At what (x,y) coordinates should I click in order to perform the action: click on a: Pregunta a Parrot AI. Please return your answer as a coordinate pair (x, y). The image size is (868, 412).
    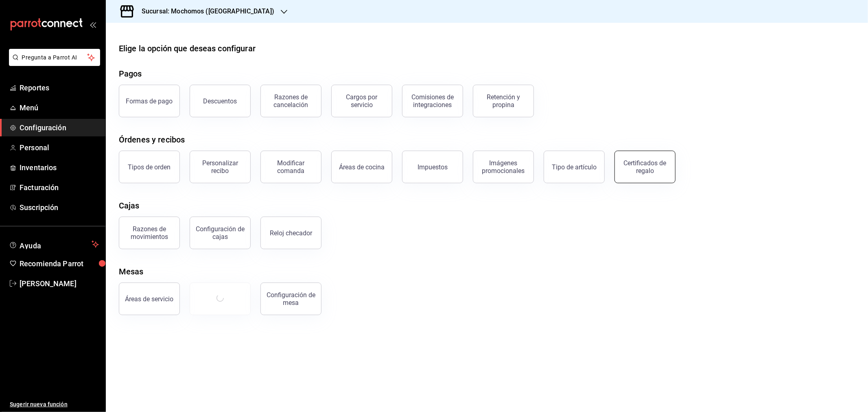
    Looking at the image, I should click on (53, 63).